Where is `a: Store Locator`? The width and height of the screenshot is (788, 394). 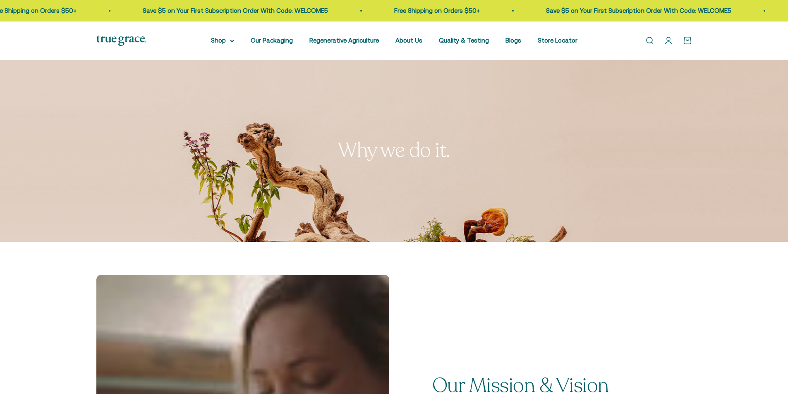
a: Store Locator is located at coordinates (558, 40).